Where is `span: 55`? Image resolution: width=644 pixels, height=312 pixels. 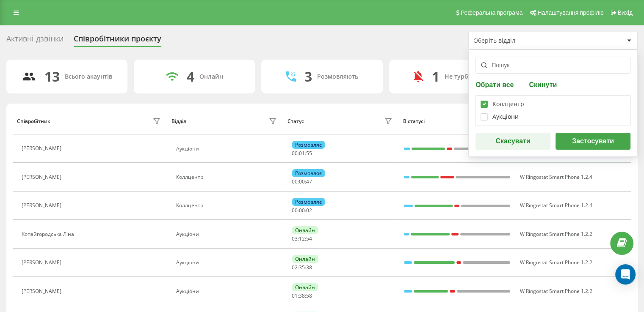
span: 55 is located at coordinates (309, 153).